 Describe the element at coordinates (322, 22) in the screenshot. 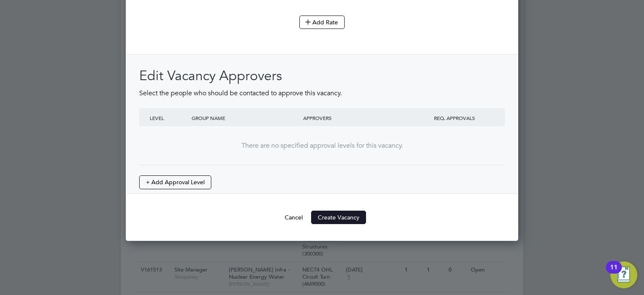

I see `button: Add Rate` at that location.